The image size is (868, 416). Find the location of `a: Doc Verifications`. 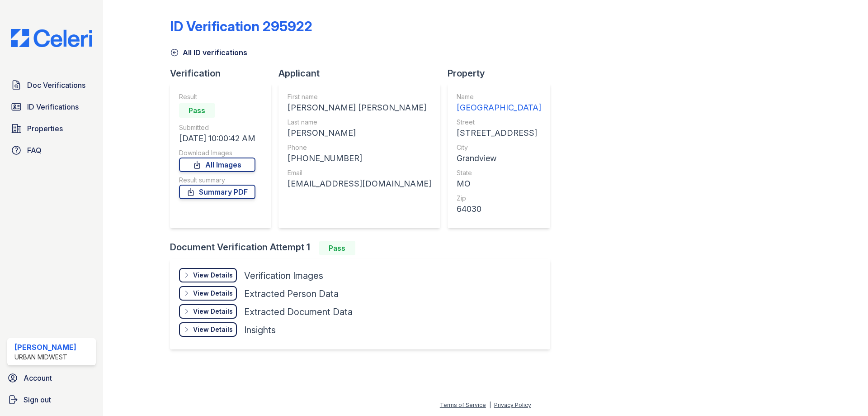

a: Doc Verifications is located at coordinates (52, 85).